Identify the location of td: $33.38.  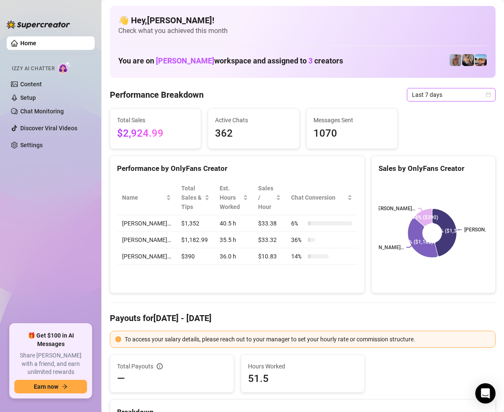
(270, 223).